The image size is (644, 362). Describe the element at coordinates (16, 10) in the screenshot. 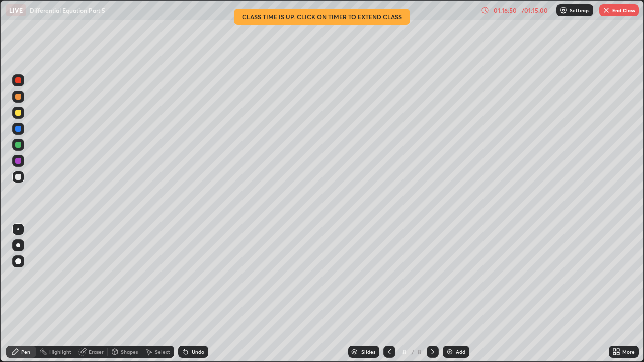

I see `p: LIVE` at that location.